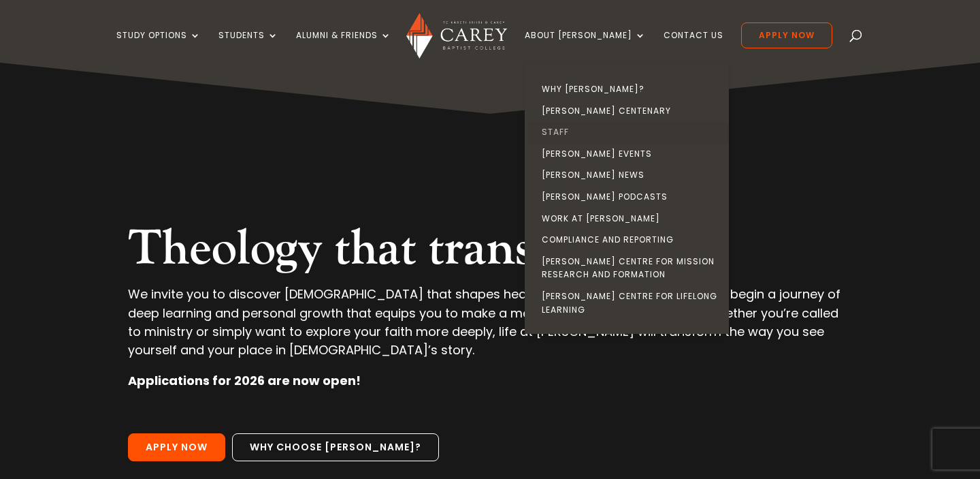  Describe the element at coordinates (245, 380) in the screenshot. I see `strong: Applications for 2026 are now open!` at that location.